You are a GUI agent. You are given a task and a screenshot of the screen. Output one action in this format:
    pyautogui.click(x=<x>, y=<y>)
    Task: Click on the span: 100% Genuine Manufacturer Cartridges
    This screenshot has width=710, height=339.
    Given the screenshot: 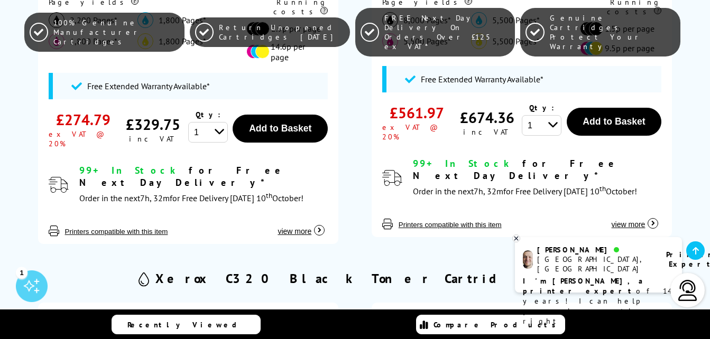 What is the action you would take?
    pyautogui.click(x=116, y=32)
    